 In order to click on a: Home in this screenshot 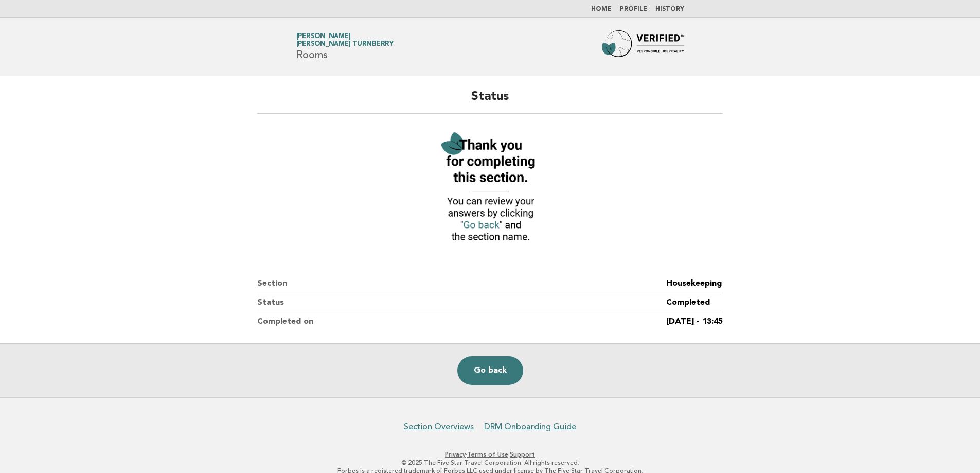, I will do `click(601, 9)`.